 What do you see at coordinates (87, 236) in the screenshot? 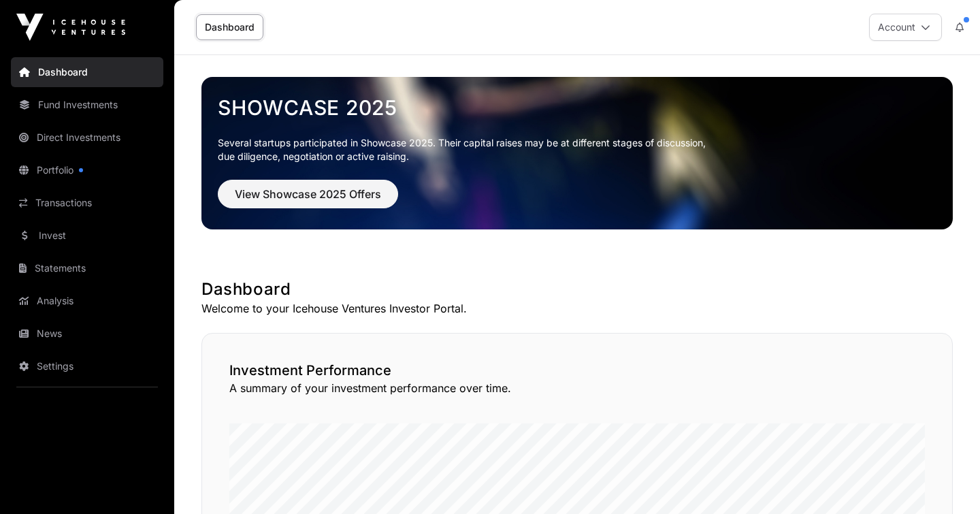
I see `a: Invest` at bounding box center [87, 236].